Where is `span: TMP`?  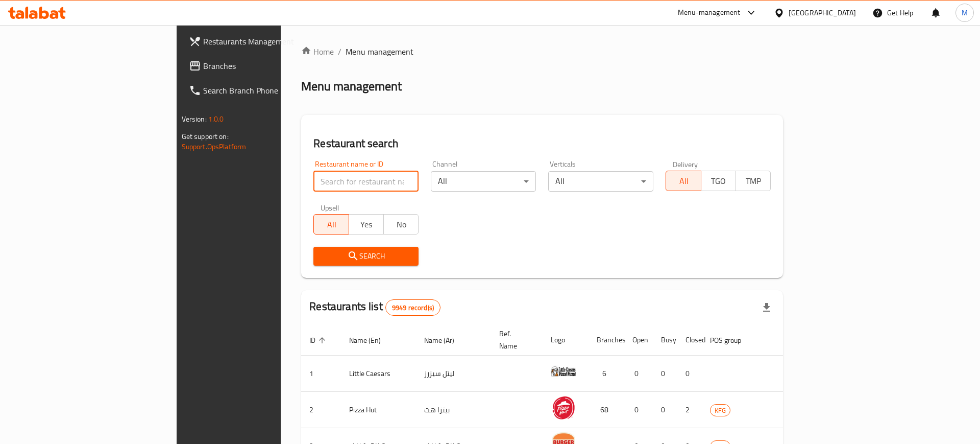
span: TMP is located at coordinates (753, 181).